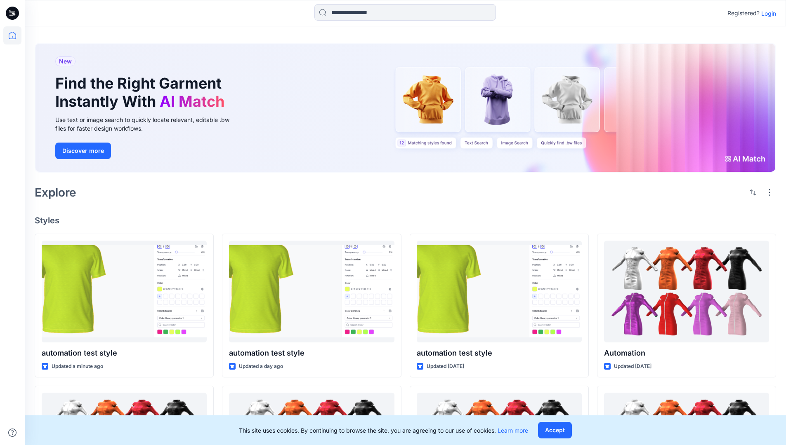 Image resolution: width=786 pixels, height=445 pixels. Describe the element at coordinates (686, 353) in the screenshot. I see `p: Automation` at that location.